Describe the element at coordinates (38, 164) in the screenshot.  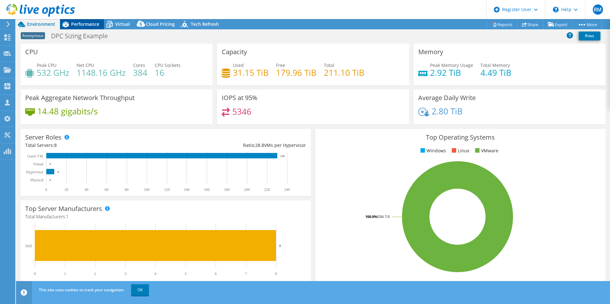
I see `text: Virtual` at that location.